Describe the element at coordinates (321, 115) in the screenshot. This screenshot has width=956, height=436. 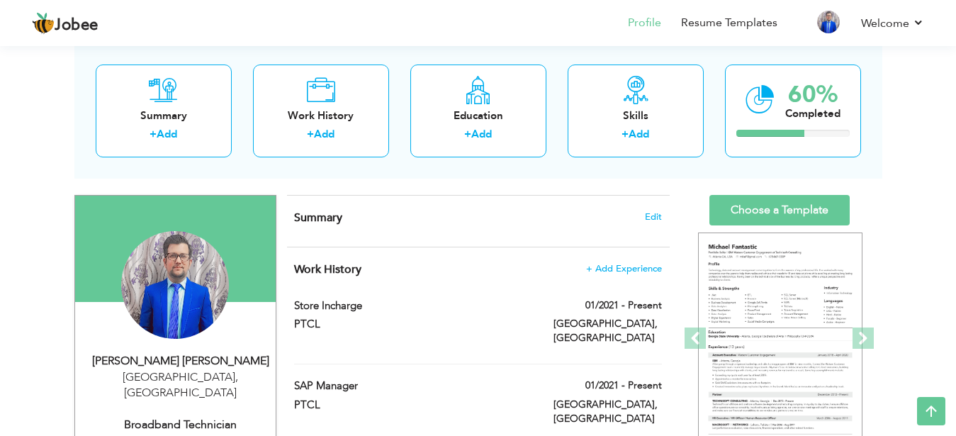
I see `div: Work History` at that location.